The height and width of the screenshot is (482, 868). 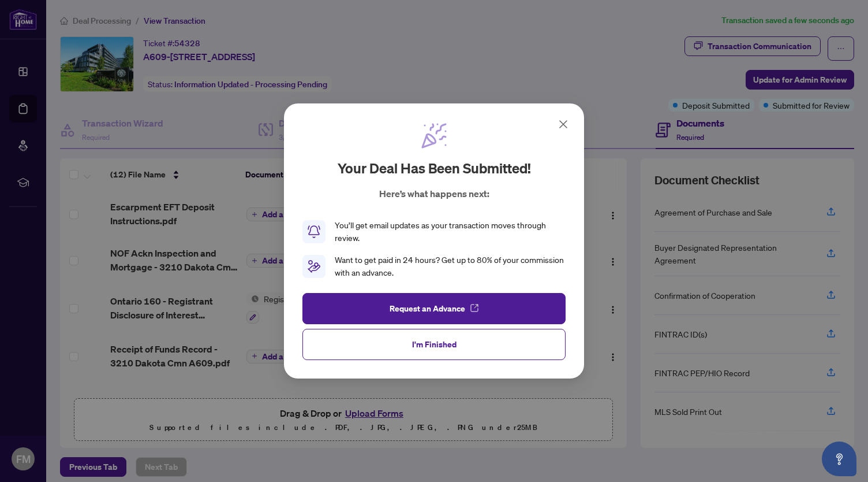 What do you see at coordinates (840, 459) in the screenshot?
I see `button: Open asap` at bounding box center [840, 459].